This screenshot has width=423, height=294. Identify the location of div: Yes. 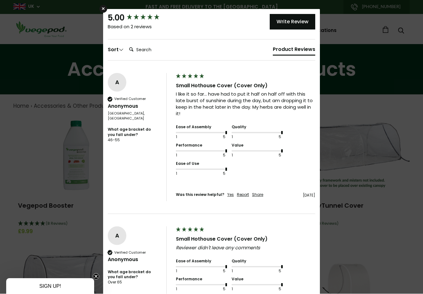
(231, 195).